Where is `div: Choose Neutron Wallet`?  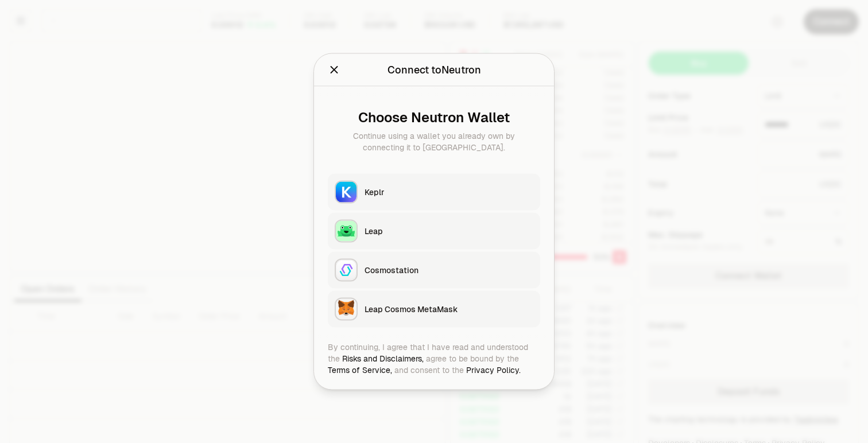 div: Choose Neutron Wallet is located at coordinates (434, 117).